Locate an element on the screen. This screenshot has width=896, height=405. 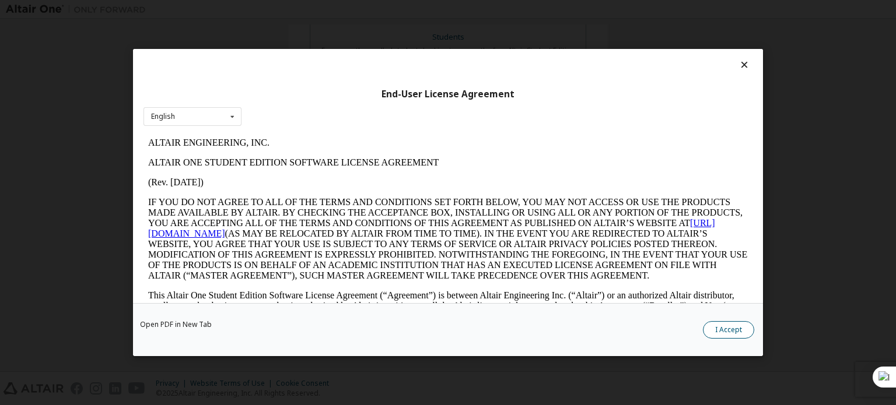
p: ALTAIR ONE STUDENT EDITION SOFTWARE LICENSE AGREEMENT is located at coordinates (305, 30).